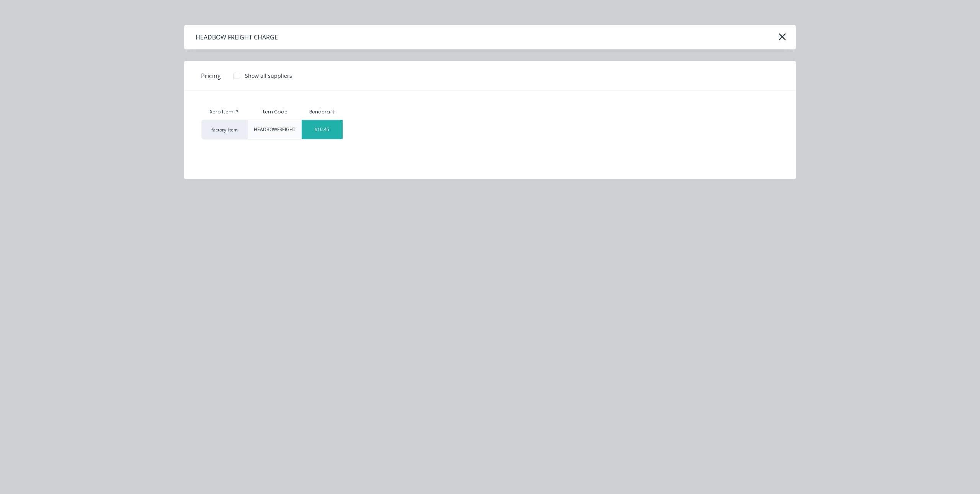  What do you see at coordinates (274, 130) in the screenshot?
I see `div: HEADBOWFREIGHT` at bounding box center [274, 130].